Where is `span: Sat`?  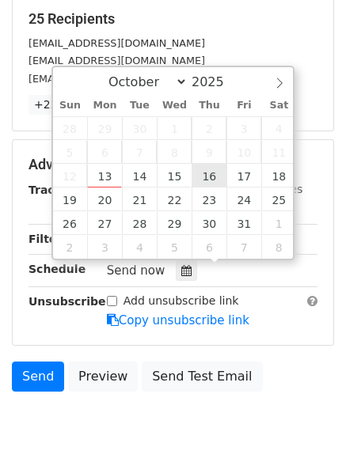
span: Sat is located at coordinates (279, 105).